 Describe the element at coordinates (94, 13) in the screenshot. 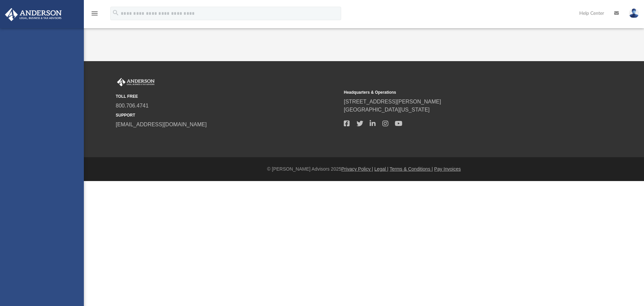

I see `i: menu` at that location.